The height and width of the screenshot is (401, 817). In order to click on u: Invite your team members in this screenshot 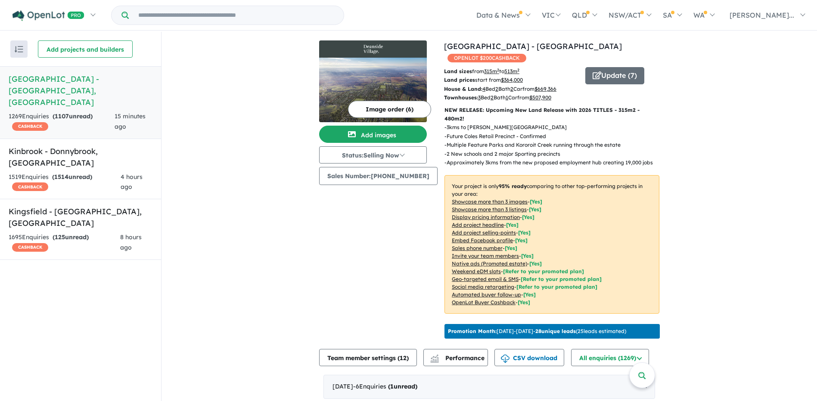, I will do `click(485, 256)`.